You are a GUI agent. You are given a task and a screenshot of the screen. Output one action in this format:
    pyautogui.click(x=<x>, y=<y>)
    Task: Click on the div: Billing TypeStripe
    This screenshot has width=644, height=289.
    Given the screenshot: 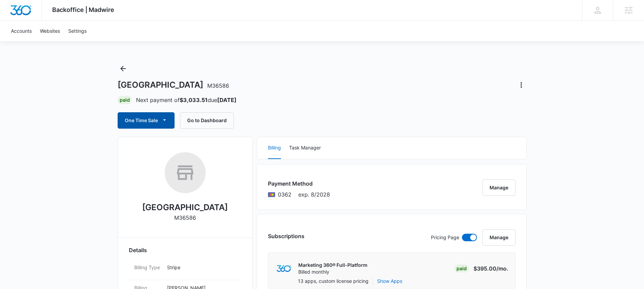 What is the action you would take?
    pyautogui.click(x=185, y=270)
    